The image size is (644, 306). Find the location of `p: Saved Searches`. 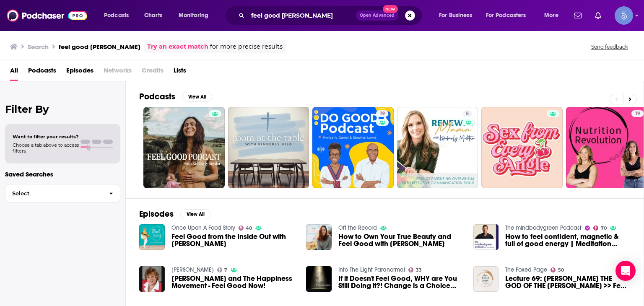

p: Saved Searches is located at coordinates (62, 174).